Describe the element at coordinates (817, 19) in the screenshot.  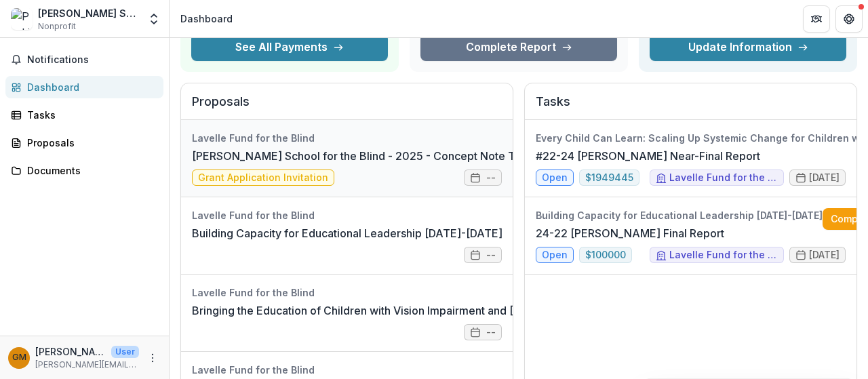
I see `button: Partners` at that location.